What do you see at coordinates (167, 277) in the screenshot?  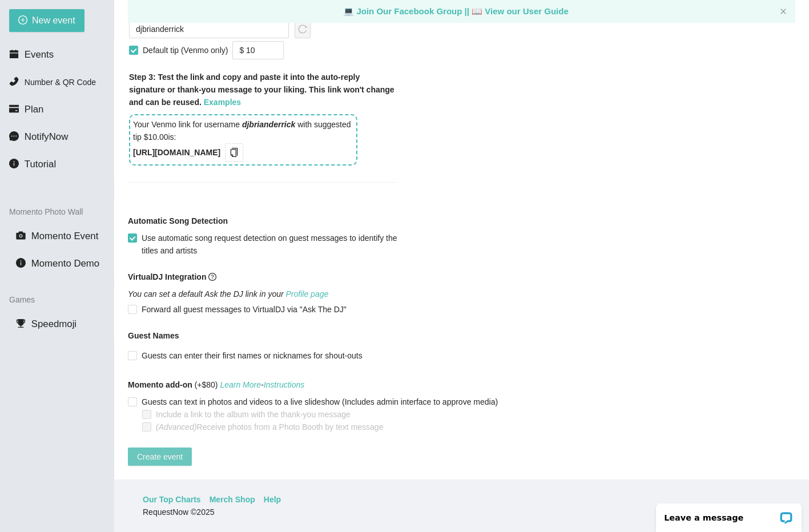 I see `b: VirtualDJ Integration` at bounding box center [167, 277].